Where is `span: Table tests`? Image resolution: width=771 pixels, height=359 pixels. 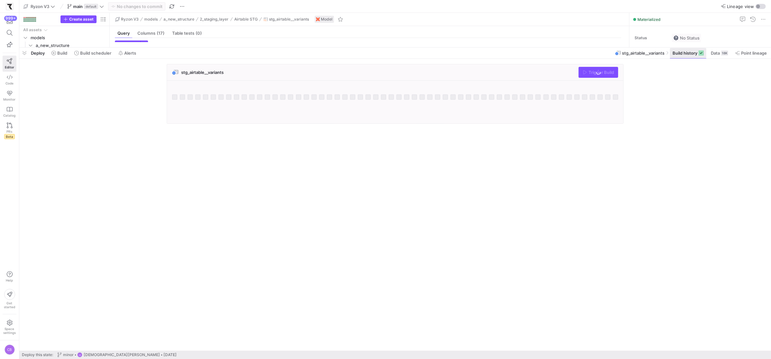 span: Table tests is located at coordinates (187, 33).